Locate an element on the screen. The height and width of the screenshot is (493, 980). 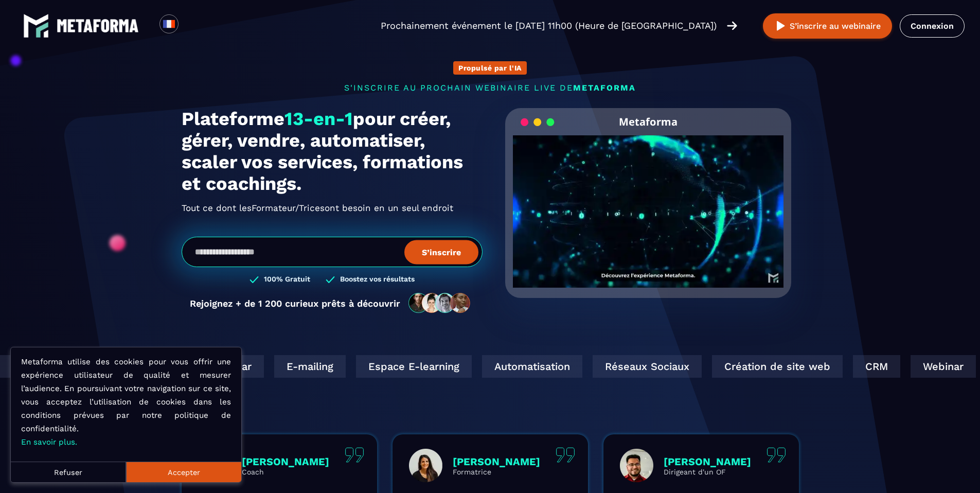
h2: Metaforma is located at coordinates (648, 122).